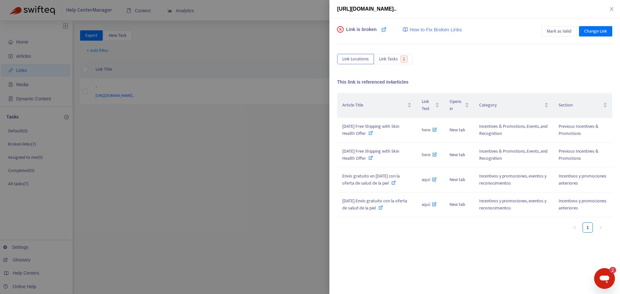 This screenshot has height=294, width=620. Describe the element at coordinates (611, 9) in the screenshot. I see `button: Close` at that location.